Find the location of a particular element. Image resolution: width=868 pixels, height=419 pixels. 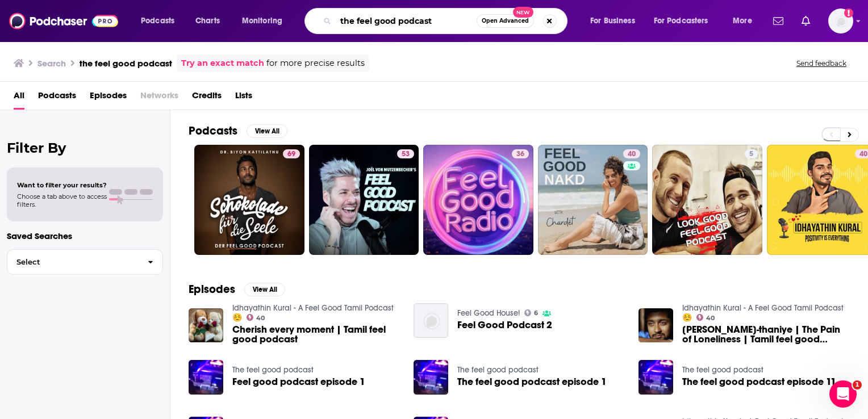

span: Open Advanced is located at coordinates (505, 21).